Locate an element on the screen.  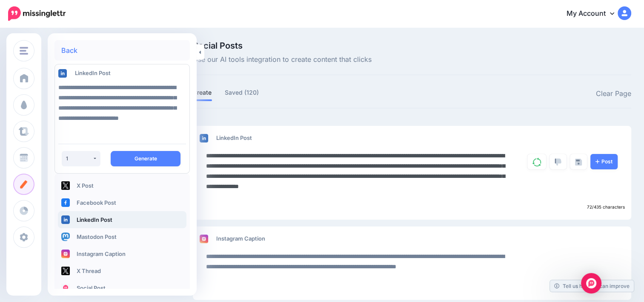
a: Create is located at coordinates (202, 93).